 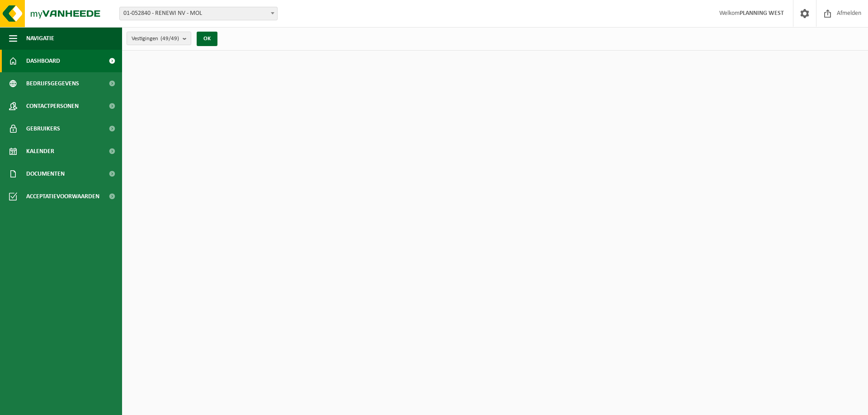 I want to click on span: Acceptatievoorwaarden, so click(x=63, y=197).